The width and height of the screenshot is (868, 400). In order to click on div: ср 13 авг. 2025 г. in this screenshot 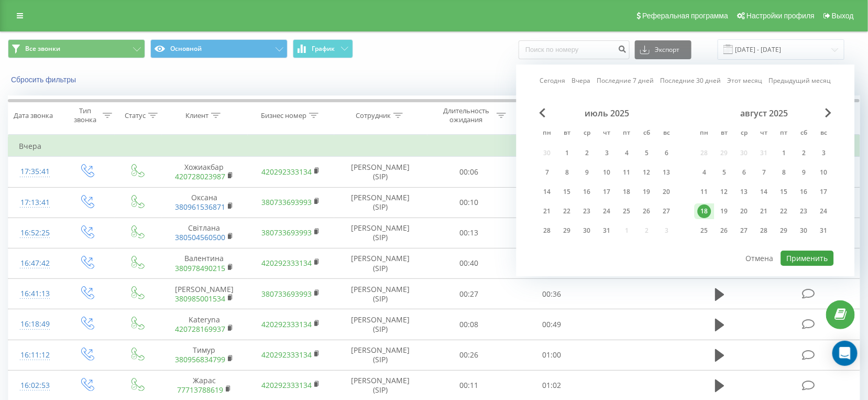, I will do `click(744, 192)`.